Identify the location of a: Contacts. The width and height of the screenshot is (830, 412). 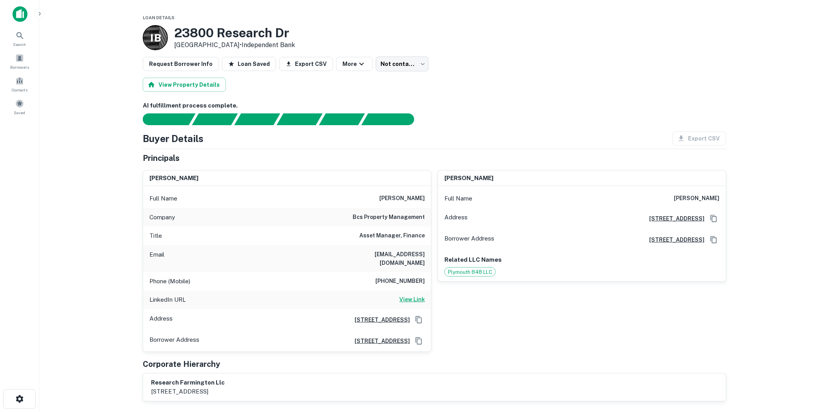
(20, 84).